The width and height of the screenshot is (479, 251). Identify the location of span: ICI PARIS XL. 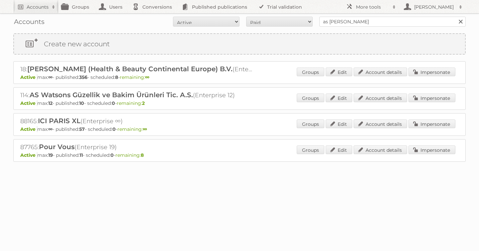
(59, 121).